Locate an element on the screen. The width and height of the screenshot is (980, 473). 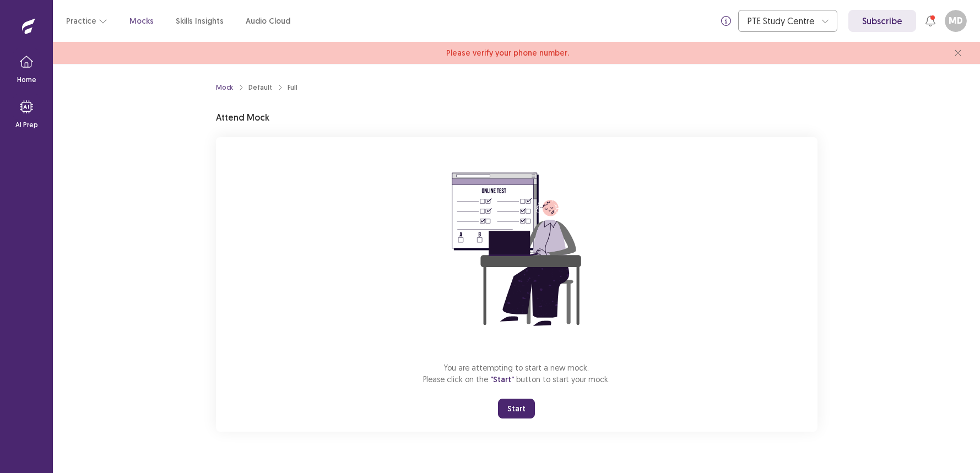
button: MD is located at coordinates (955, 21).